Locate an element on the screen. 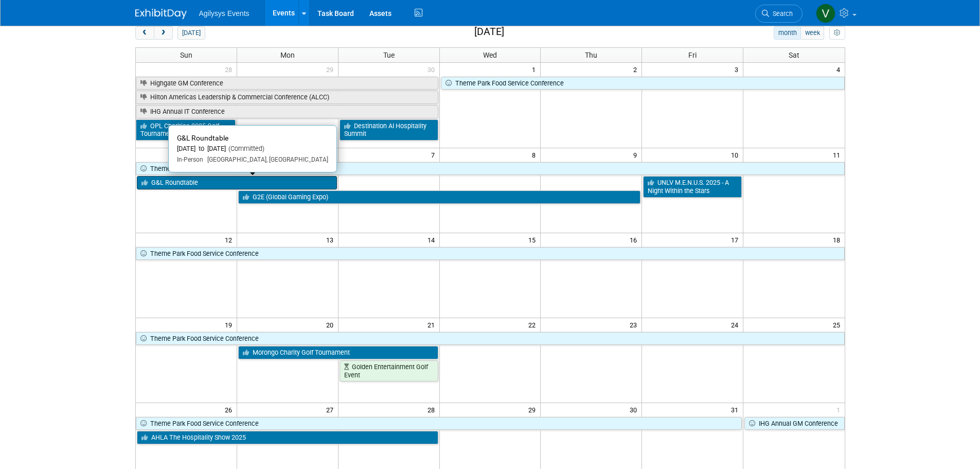  a: G&L Roundtable is located at coordinates (237, 182).